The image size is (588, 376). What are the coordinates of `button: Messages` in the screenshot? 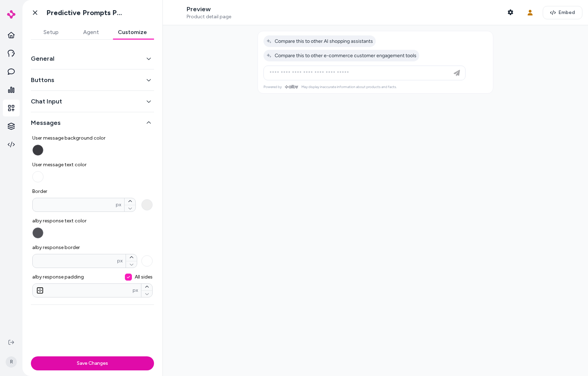 It's located at (92, 123).